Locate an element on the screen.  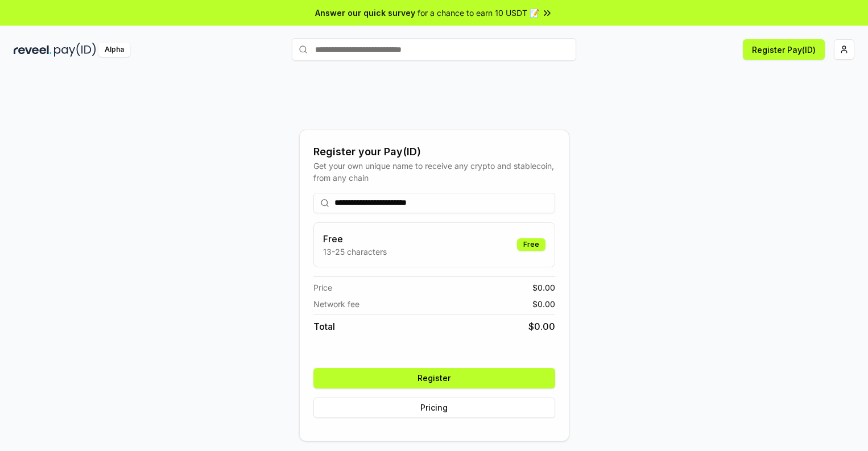
span: Network fee is located at coordinates (336, 304).